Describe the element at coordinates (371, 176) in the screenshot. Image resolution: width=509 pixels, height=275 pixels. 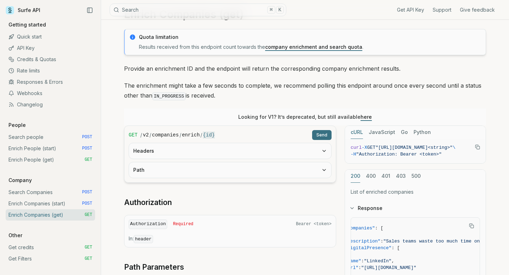
I see `button: 400` at that location.